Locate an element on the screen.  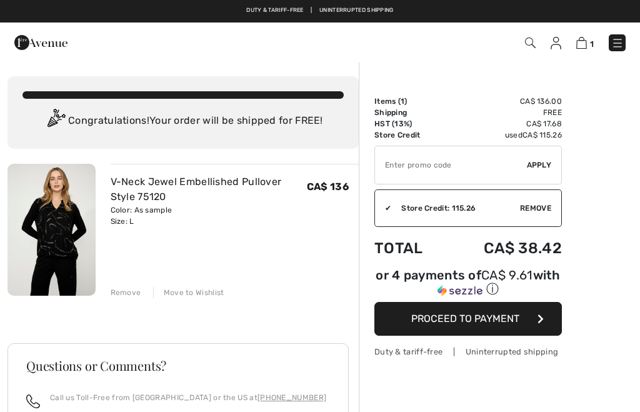
img: call is located at coordinates (33, 402).